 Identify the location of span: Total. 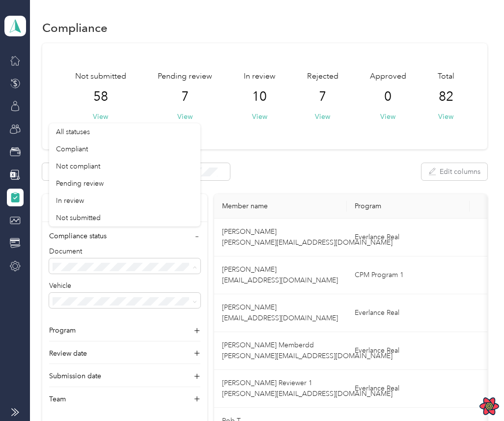
(446, 76).